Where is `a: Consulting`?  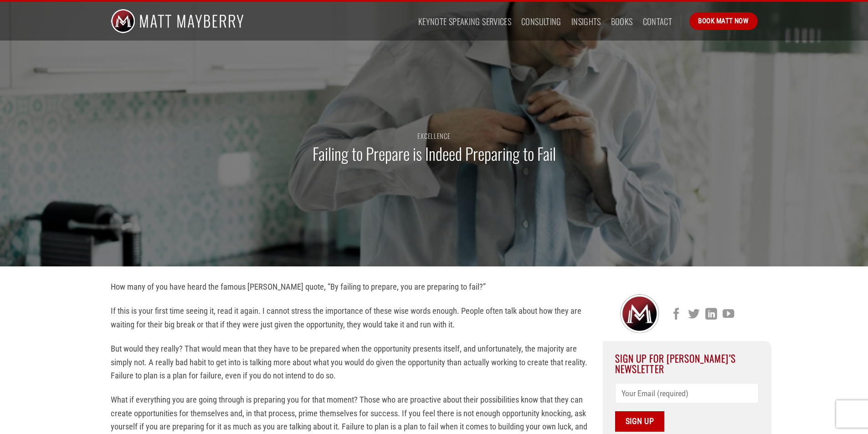
a: Consulting is located at coordinates (541, 21).